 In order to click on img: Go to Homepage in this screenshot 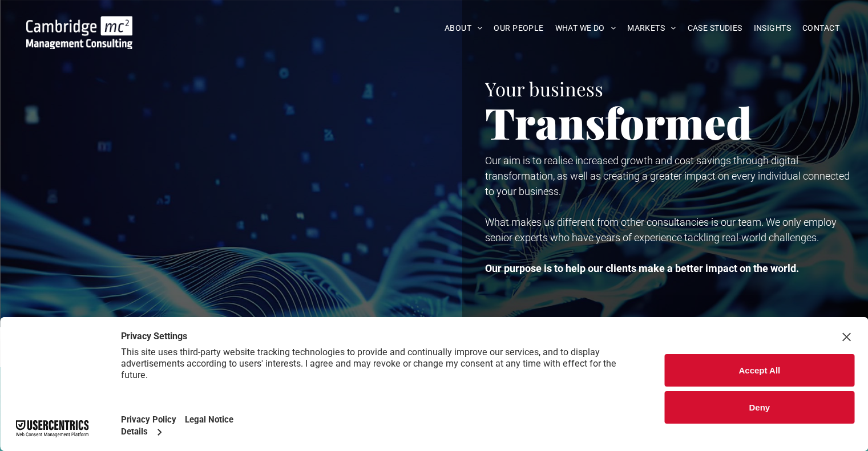, I will do `click(79, 32)`.